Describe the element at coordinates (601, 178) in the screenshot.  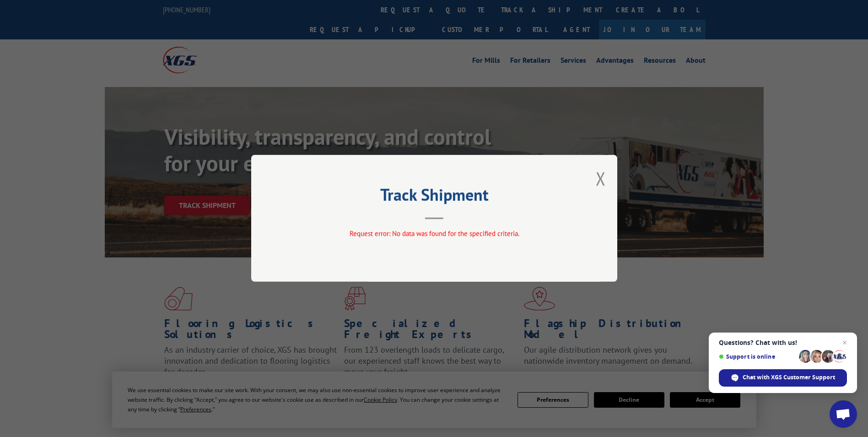
I see `button: Close modal` at that location.